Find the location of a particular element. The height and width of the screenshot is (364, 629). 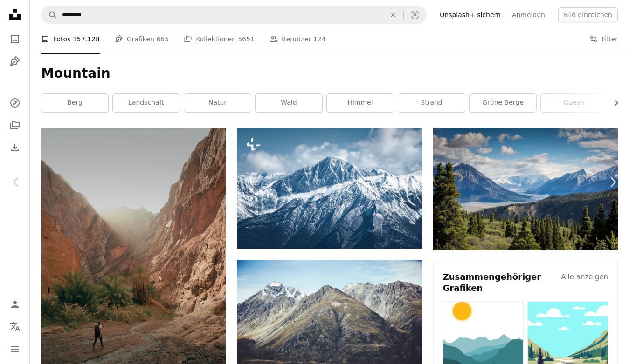

h4: Zusammengehöriger Grafiken is located at coordinates (501, 283).